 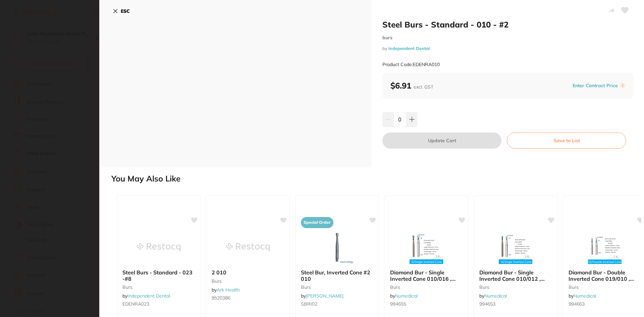 I want to click on small: 994655, so click(x=426, y=304).